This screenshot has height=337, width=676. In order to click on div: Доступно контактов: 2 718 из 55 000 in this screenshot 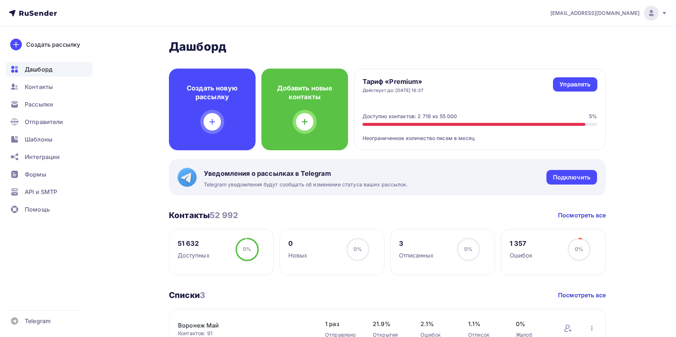, I will do `click(410, 116)`.